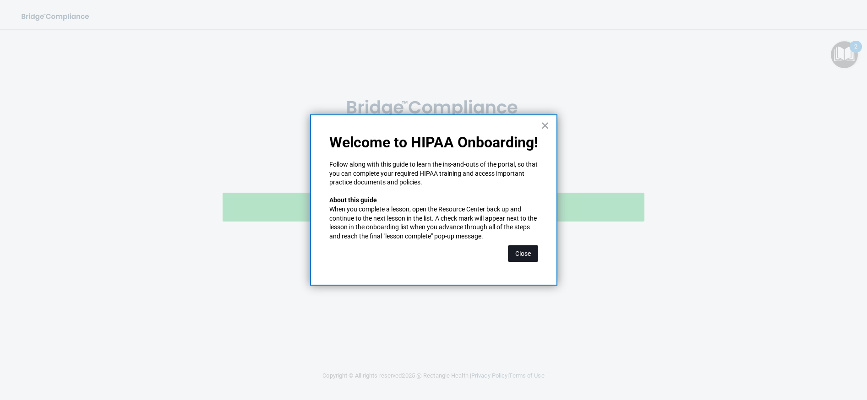 Image resolution: width=867 pixels, height=400 pixels. I want to click on strong: About this guide, so click(353, 200).